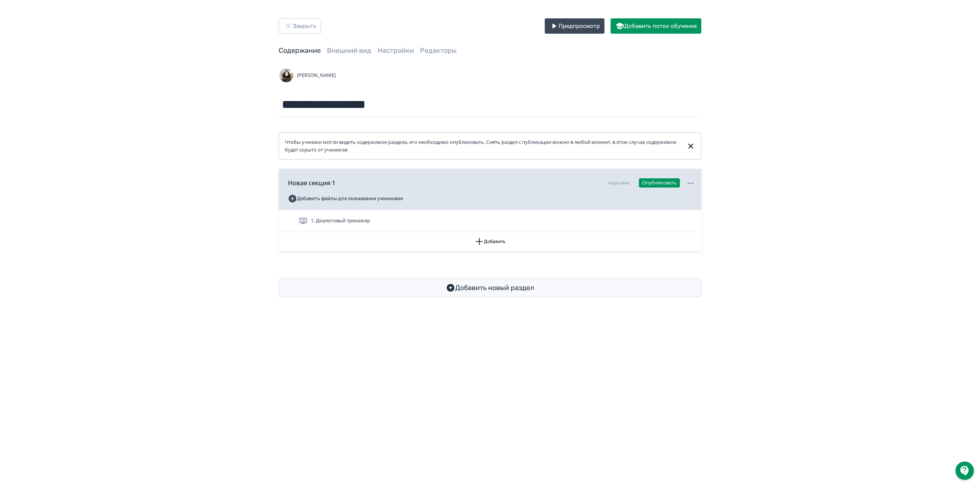 The image size is (980, 486). Describe the element at coordinates (287, 75) in the screenshot. I see `img: Avatar` at that location.